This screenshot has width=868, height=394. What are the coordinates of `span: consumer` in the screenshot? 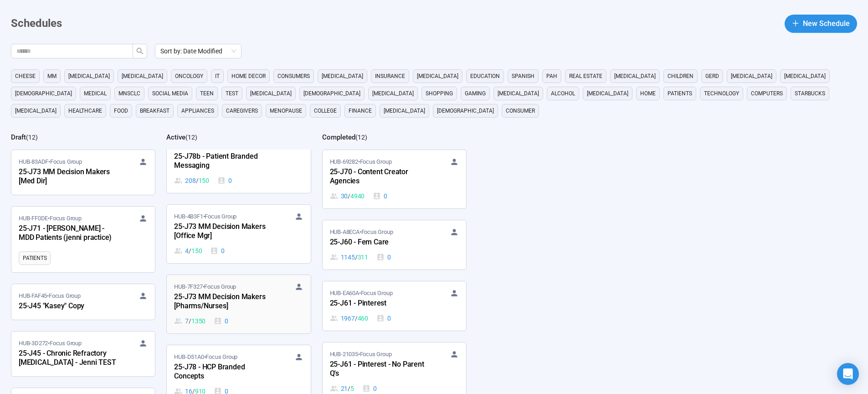 It's located at (520, 111).